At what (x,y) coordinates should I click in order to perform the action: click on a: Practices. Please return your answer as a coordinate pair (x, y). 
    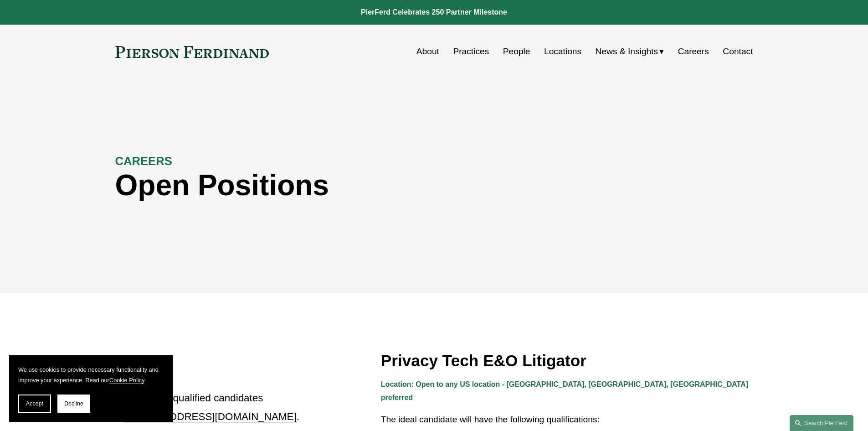
    Looking at the image, I should click on (471, 51).